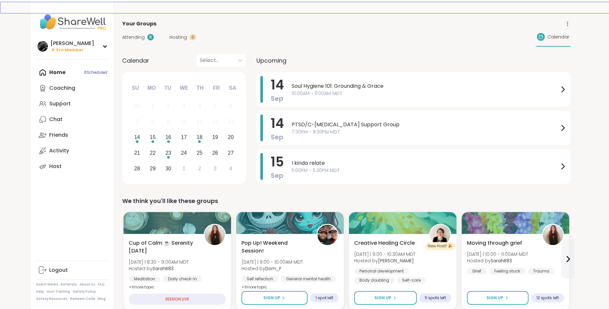 The image size is (609, 309). What do you see at coordinates (495, 298) in the screenshot?
I see `span: Sign Up` at bounding box center [495, 298].